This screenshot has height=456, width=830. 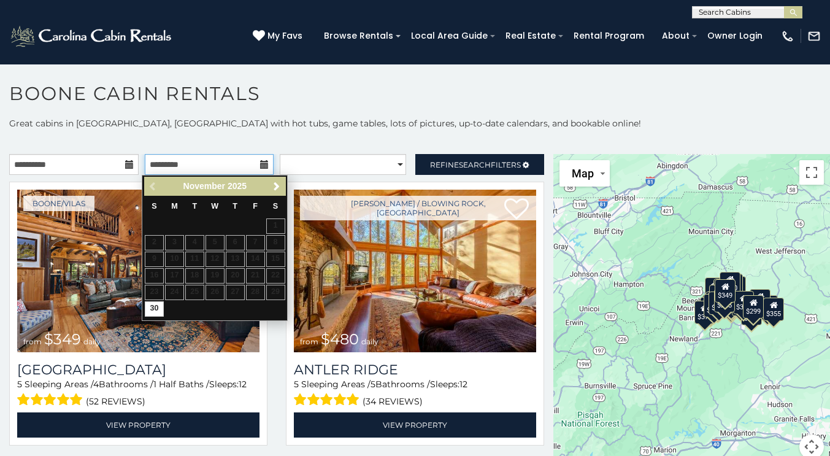 I want to click on div: $635, so click(x=715, y=289).